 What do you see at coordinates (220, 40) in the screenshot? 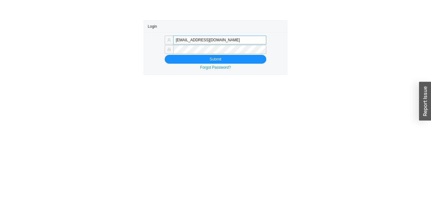
I see `input: Email` at bounding box center [220, 40].